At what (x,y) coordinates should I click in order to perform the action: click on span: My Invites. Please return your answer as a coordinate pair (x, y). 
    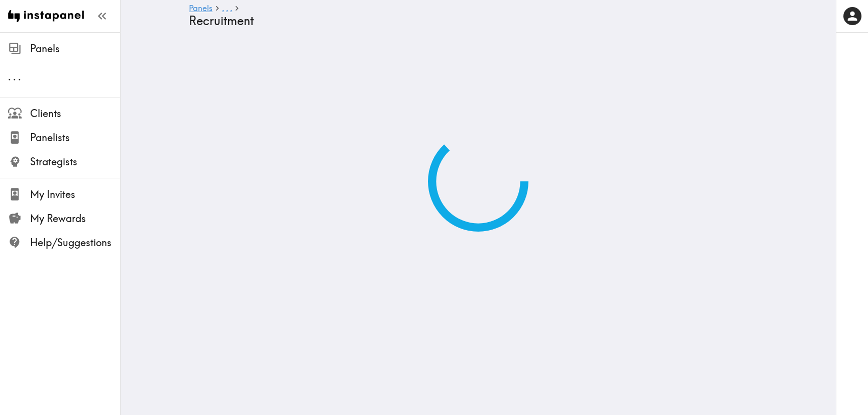
    Looking at the image, I should click on (75, 195).